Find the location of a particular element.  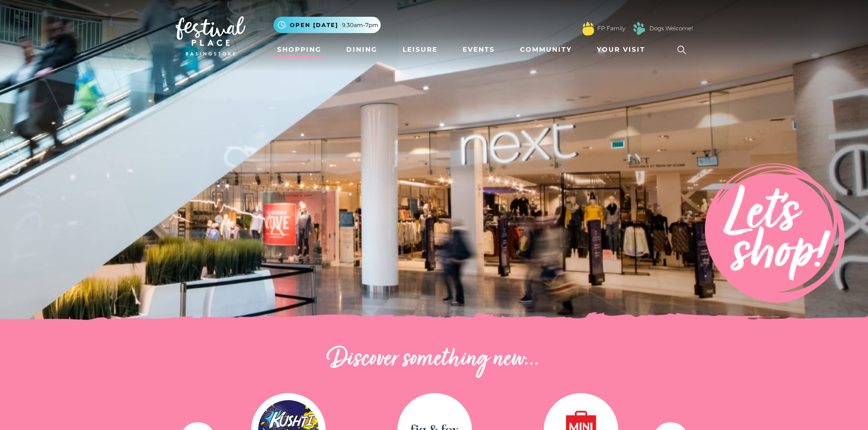

a: FP Family is located at coordinates (611, 28).